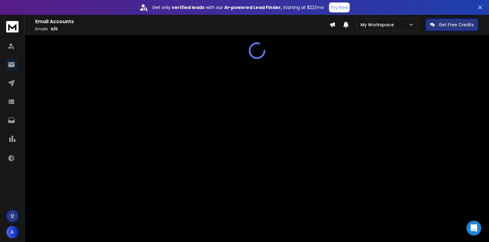  What do you see at coordinates (12, 27) in the screenshot?
I see `img: logo` at bounding box center [12, 27].